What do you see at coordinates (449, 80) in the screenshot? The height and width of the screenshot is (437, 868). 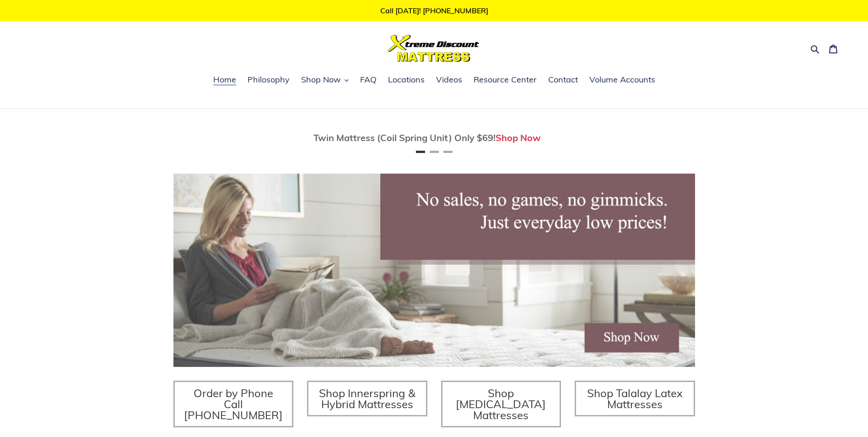 I see `span: Videos` at bounding box center [449, 80].